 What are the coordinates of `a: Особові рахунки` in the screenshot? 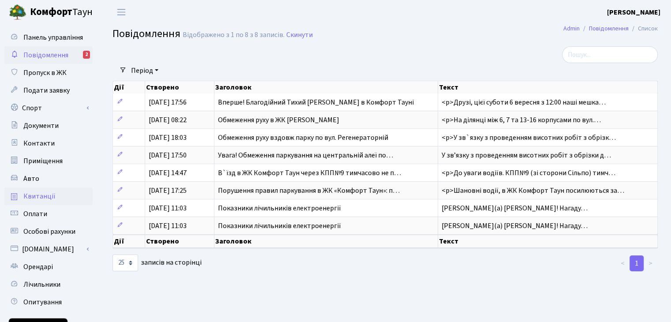 It's located at (49, 231).